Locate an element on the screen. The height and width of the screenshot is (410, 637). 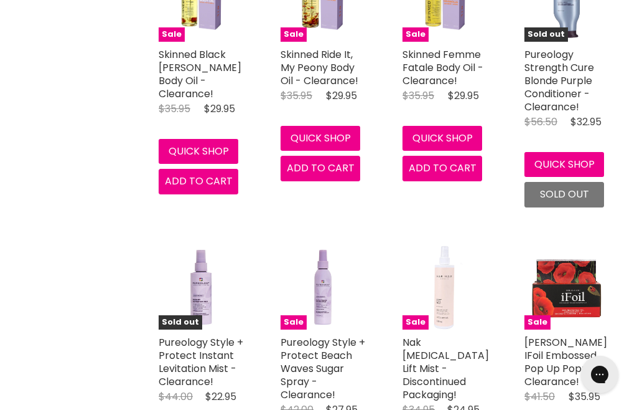
button: Sold out is located at coordinates (565, 194).